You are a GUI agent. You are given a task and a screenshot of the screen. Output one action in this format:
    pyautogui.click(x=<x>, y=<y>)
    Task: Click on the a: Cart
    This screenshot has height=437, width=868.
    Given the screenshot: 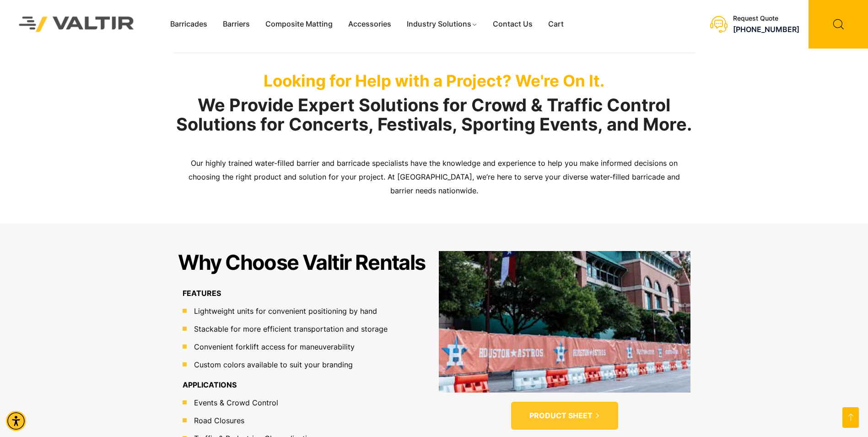 What is the action you would take?
    pyautogui.click(x=556, y=25)
    